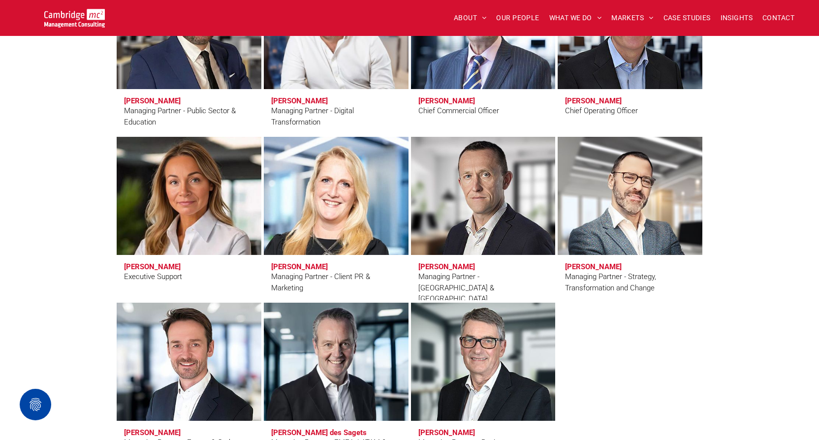 This screenshot has height=440, width=819. Describe the element at coordinates (189, 362) in the screenshot. I see `a: Pete Nisbet | Managing Partner - Energy & Carbon` at that location.